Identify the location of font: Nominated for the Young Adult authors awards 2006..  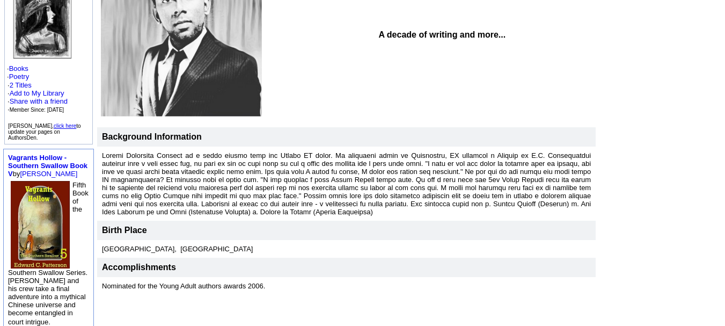
(184, 285).